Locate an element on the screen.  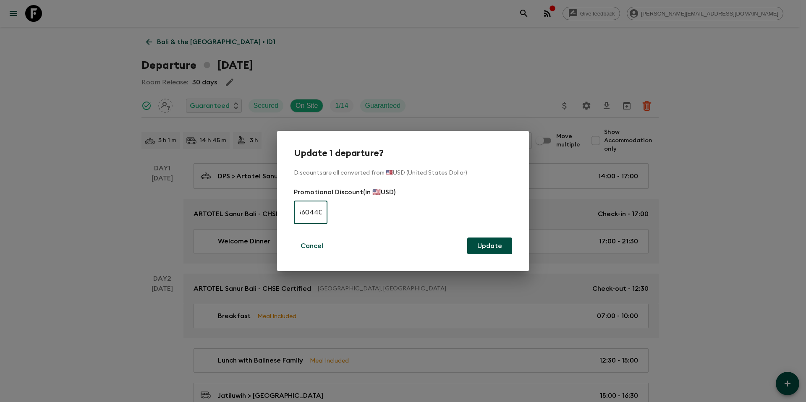
button: Update is located at coordinates (489, 246).